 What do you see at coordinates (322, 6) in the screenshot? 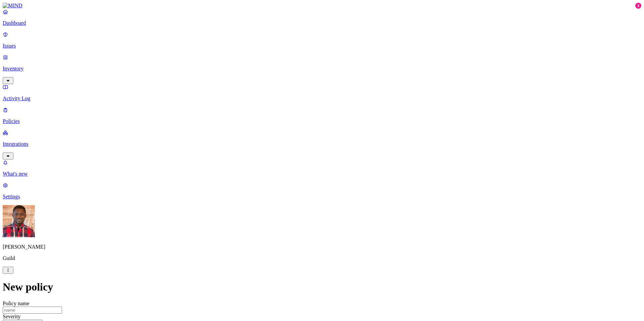
I see `a: MIND` at bounding box center [322, 6].